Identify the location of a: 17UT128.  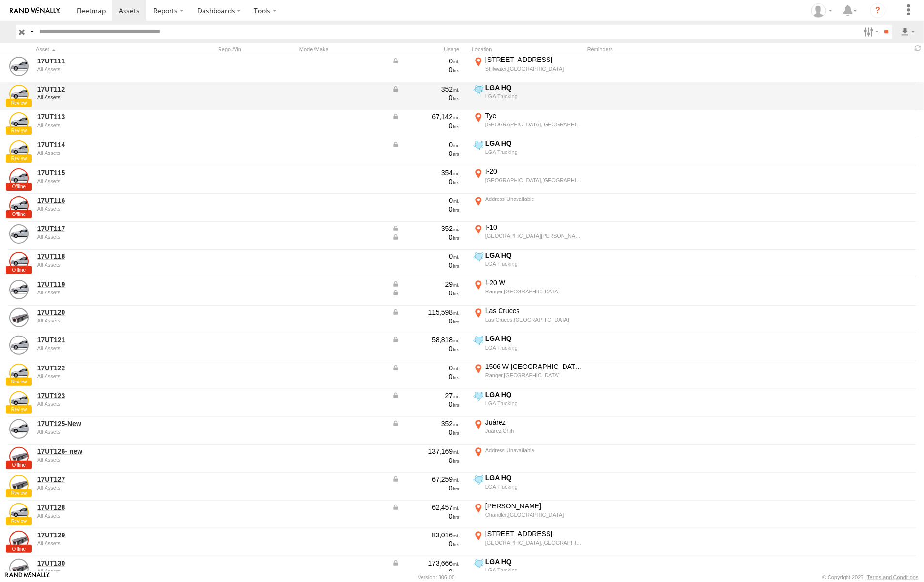
(104, 508).